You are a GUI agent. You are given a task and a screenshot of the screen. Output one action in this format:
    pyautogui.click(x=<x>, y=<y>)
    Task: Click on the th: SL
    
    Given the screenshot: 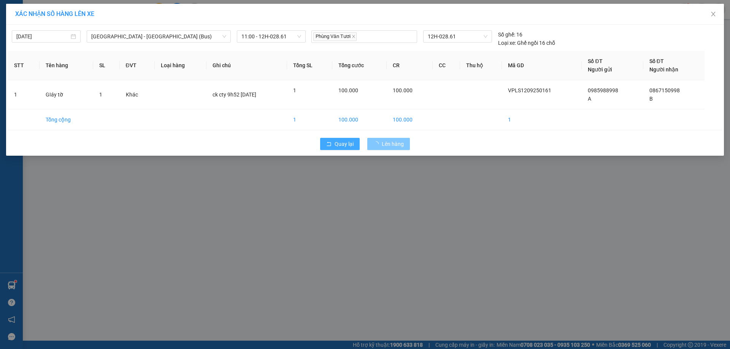 What is the action you would take?
    pyautogui.click(x=106, y=65)
    